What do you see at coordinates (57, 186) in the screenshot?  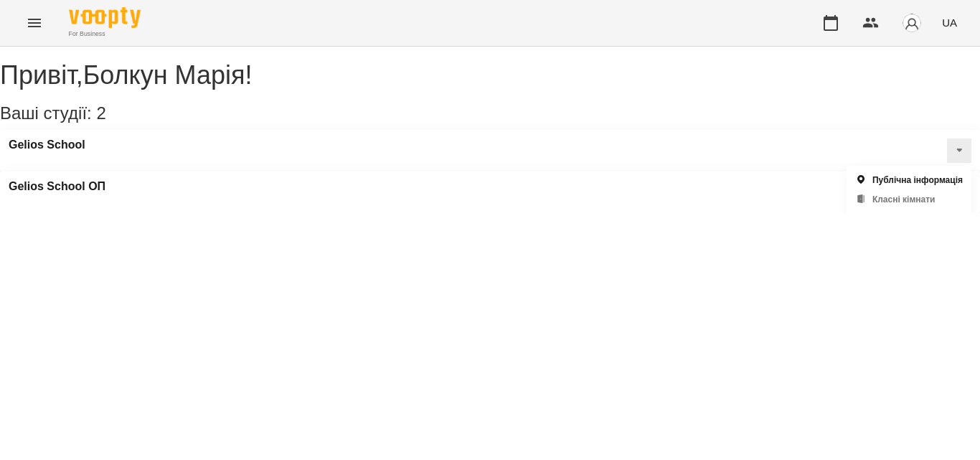 I see `h3: Gelios School ОП` at bounding box center [57, 186].